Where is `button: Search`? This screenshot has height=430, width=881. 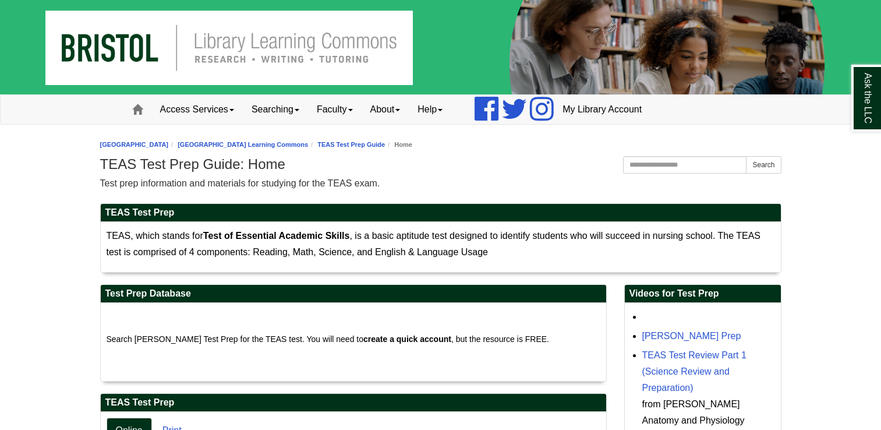 button: Search is located at coordinates (763, 165).